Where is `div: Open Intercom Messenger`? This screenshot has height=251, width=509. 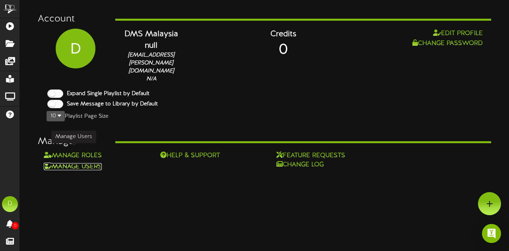 div: Open Intercom Messenger is located at coordinates (491, 233).